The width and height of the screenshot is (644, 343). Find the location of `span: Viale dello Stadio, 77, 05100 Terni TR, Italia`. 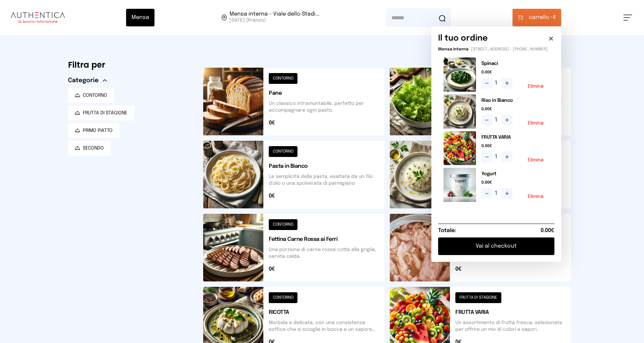

span: Viale dello Stadio, 77, 05100 Terni TR, Italia is located at coordinates (274, 17).